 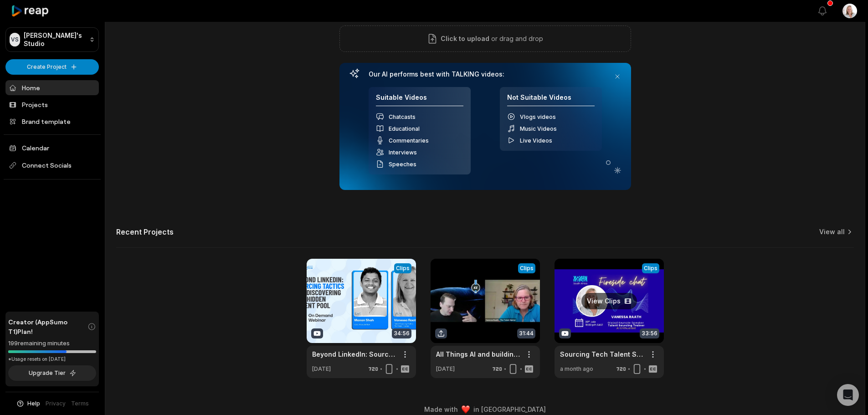 What do you see at coordinates (402, 164) in the screenshot?
I see `span: Speeches` at bounding box center [402, 164].